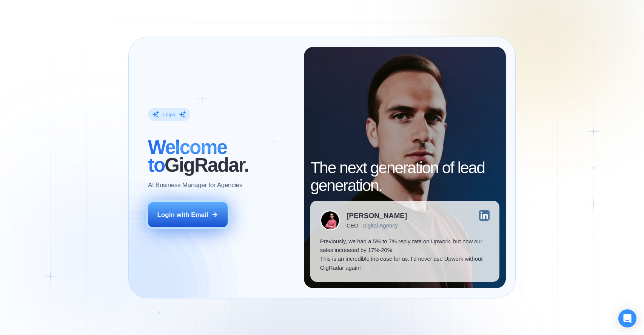  I want to click on h2: The next generation of lead generation., so click(404, 176).